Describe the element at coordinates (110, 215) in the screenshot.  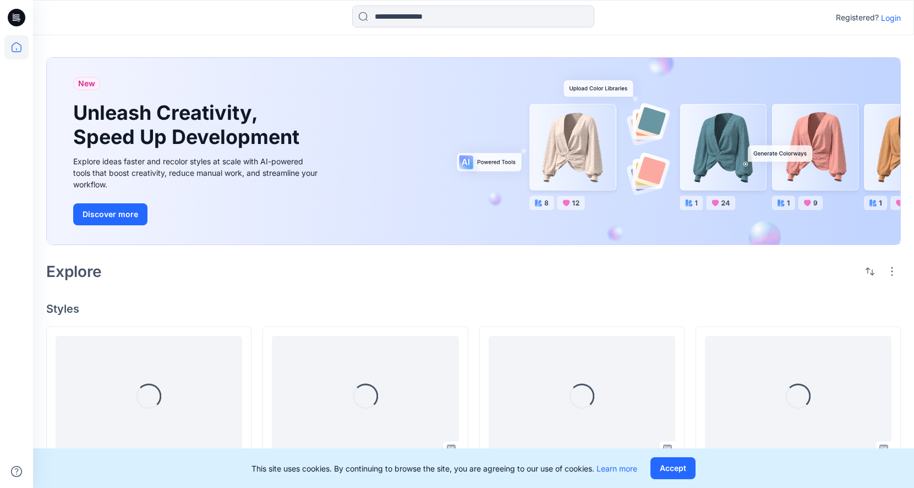
I see `button: Discover more` at that location.